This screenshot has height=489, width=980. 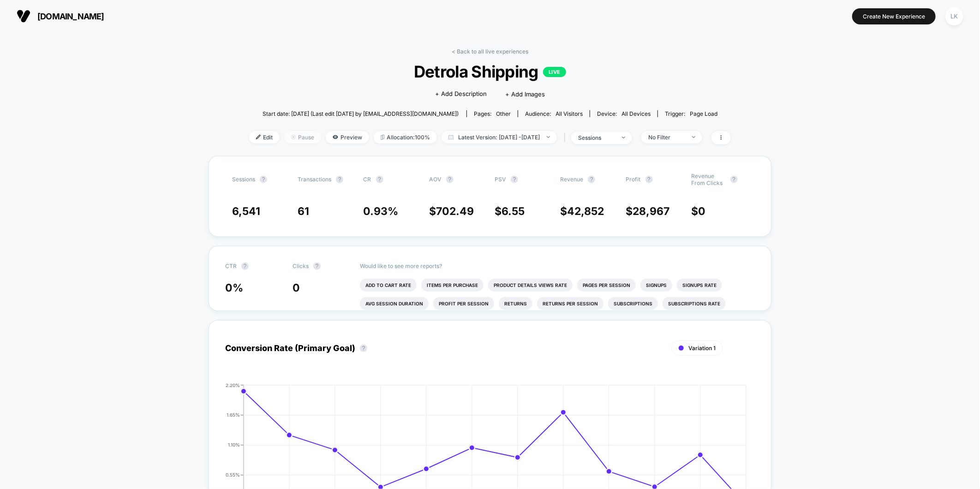 I want to click on span: Allocation: 100%, so click(x=405, y=137).